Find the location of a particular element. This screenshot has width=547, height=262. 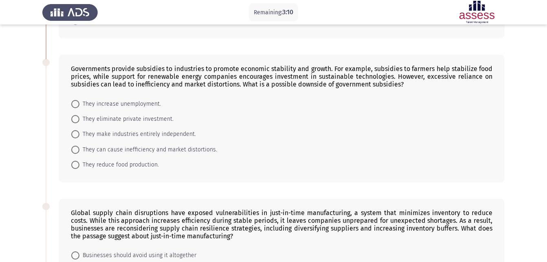

span: They eliminate private investment. is located at coordinates (126, 119).